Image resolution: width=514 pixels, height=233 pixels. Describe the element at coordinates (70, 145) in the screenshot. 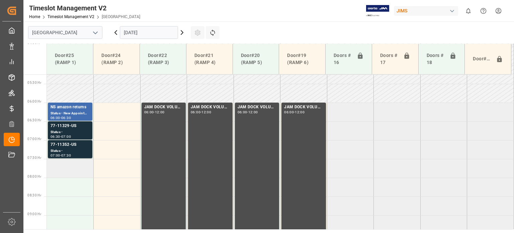

I see `div: 77-11352-US` at that location.